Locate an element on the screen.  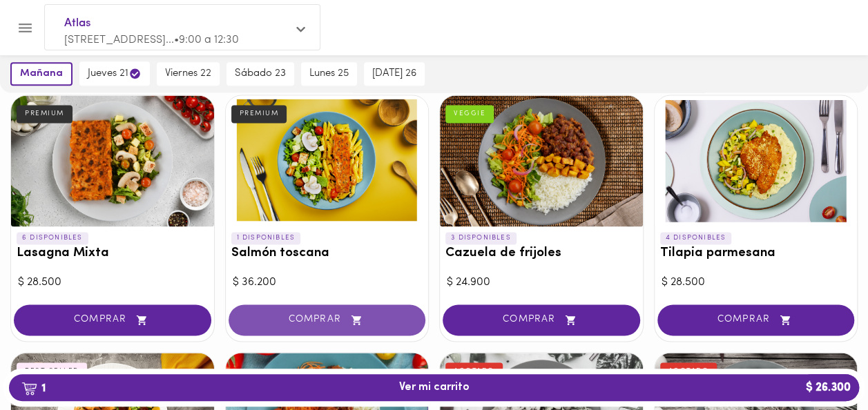
div: $ 36.200 is located at coordinates (327, 282).